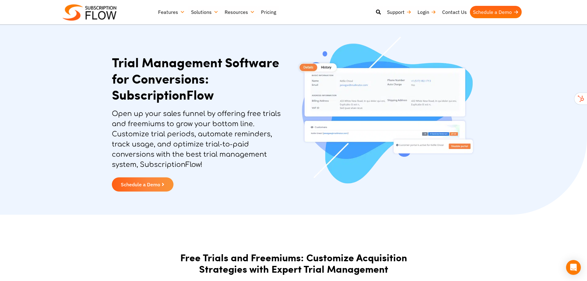 The width and height of the screenshot is (587, 281). I want to click on div: Open Intercom Messenger, so click(573, 267).